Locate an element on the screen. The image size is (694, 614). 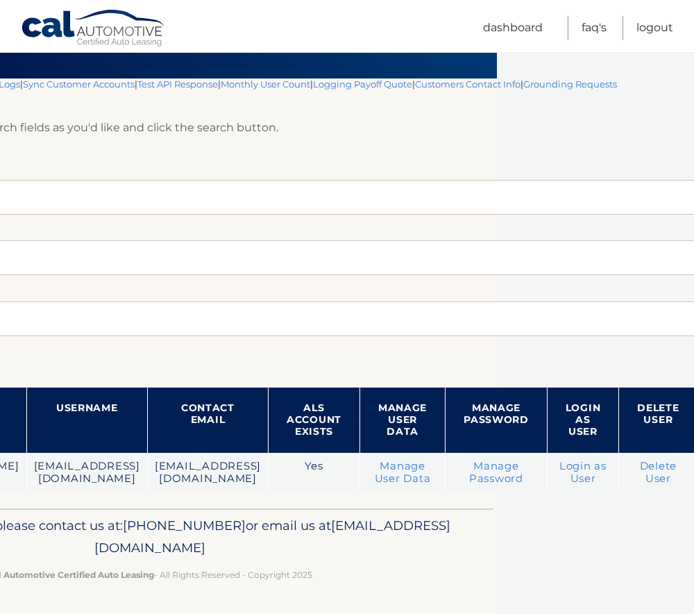
th: Manage Password is located at coordinates (497, 420).